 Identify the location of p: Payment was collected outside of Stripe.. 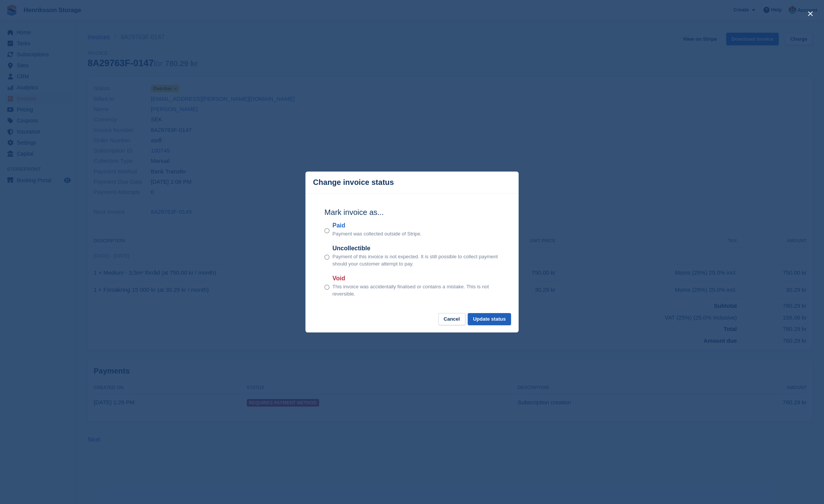
(377, 234).